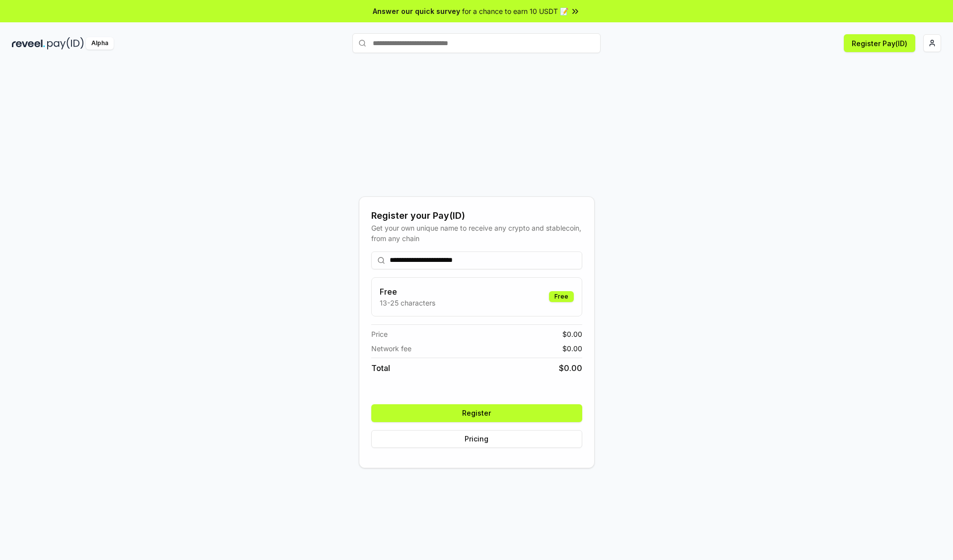 This screenshot has height=560, width=953. What do you see at coordinates (880, 43) in the screenshot?
I see `button: Register Pay(ID)` at bounding box center [880, 43].